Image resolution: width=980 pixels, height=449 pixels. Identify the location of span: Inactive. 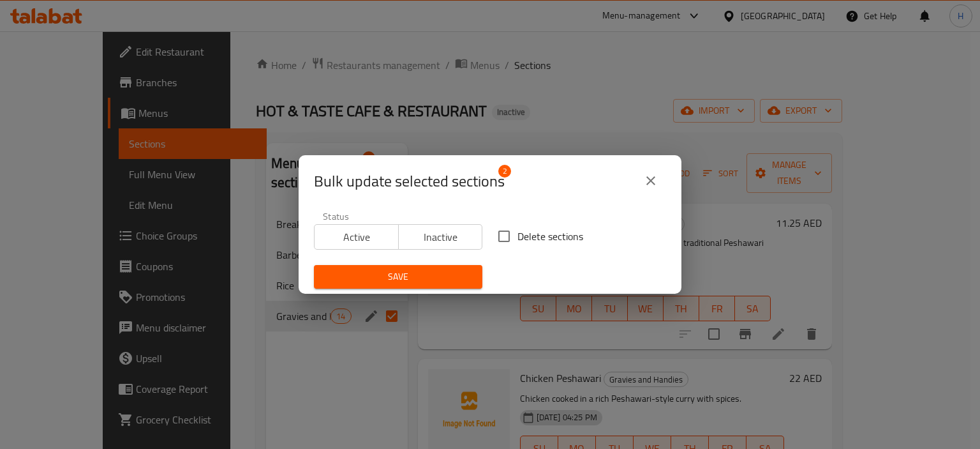
(441, 237).